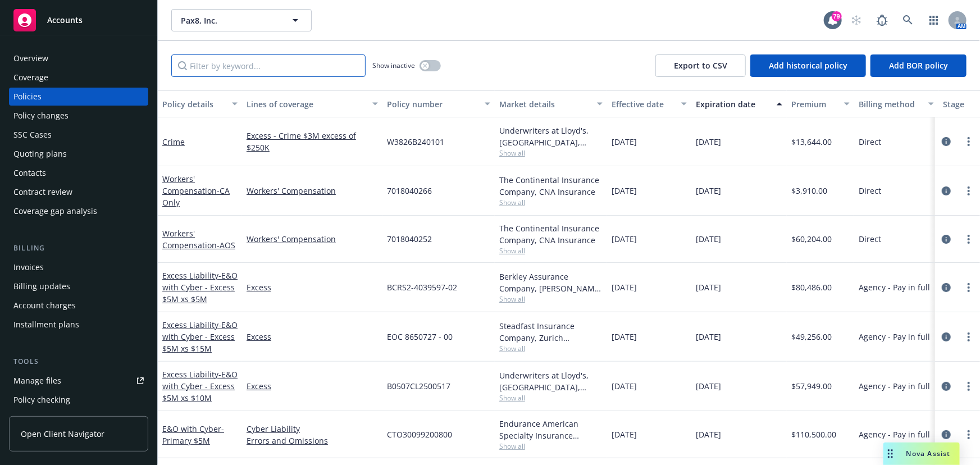 This screenshot has width=980, height=465. I want to click on a: E&O with Cyber, so click(194, 435).